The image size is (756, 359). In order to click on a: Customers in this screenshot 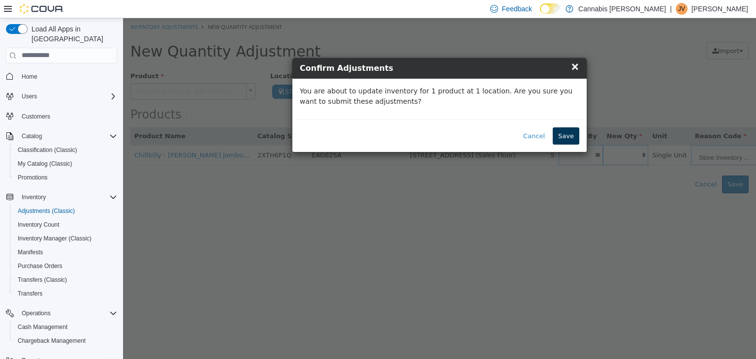, I will do `click(36, 117)`.